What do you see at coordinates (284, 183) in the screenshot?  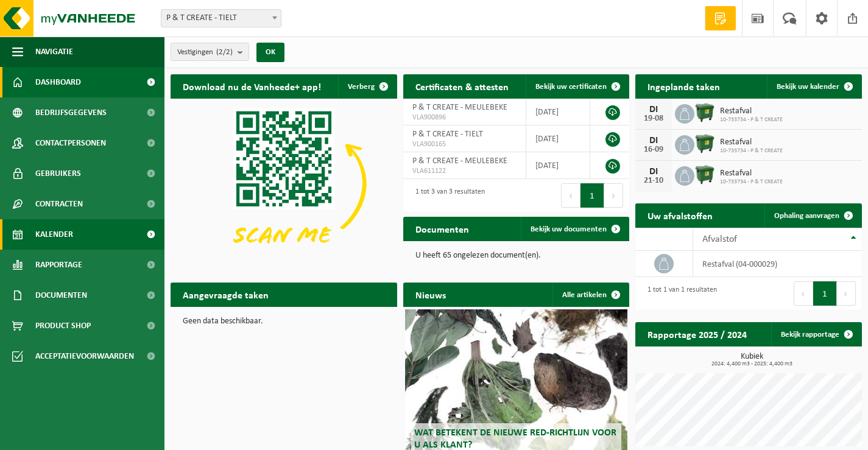 I see `img: Download de VHEPlus App` at bounding box center [284, 183].